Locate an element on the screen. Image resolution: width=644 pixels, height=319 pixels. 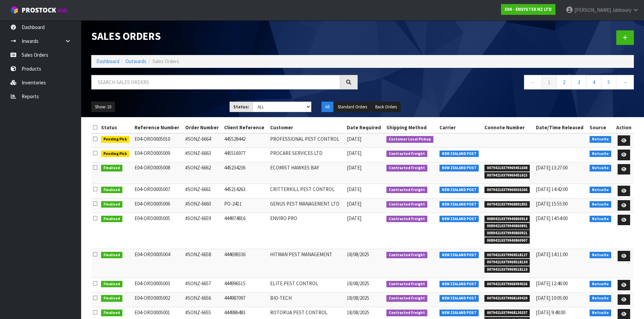
nav: Page navigation is located at coordinates (501, 83).